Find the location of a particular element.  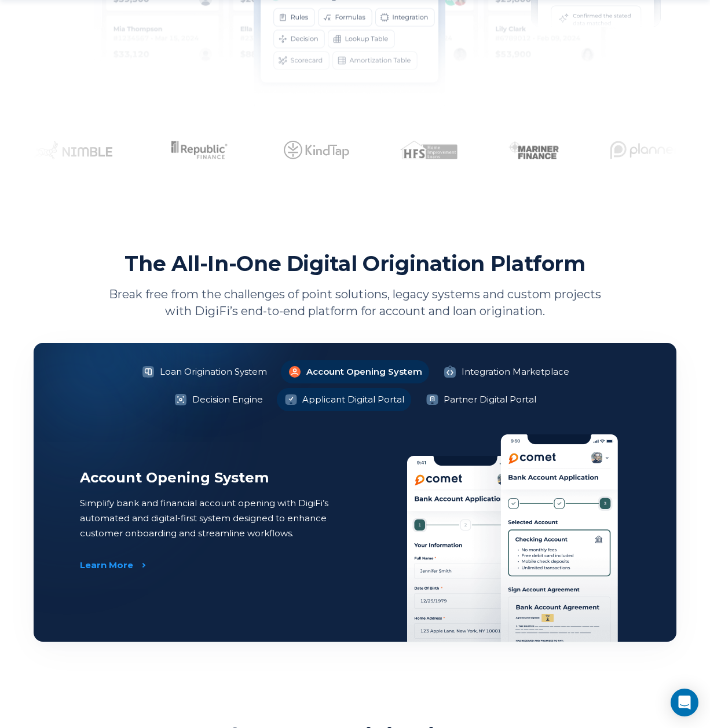

img: Account Opening System is located at coordinates (512, 538).